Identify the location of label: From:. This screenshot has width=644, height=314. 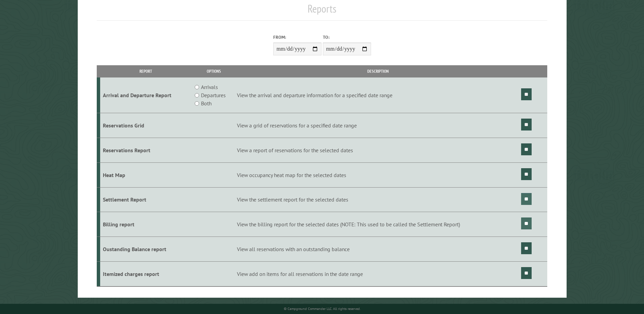
(297, 37).